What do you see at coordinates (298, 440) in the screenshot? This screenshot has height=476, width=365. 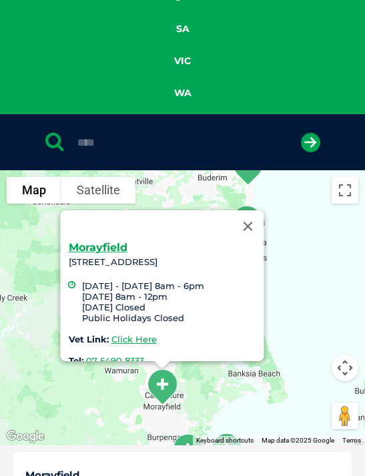 I see `span: Map data ©2025 Google` at bounding box center [298, 440].